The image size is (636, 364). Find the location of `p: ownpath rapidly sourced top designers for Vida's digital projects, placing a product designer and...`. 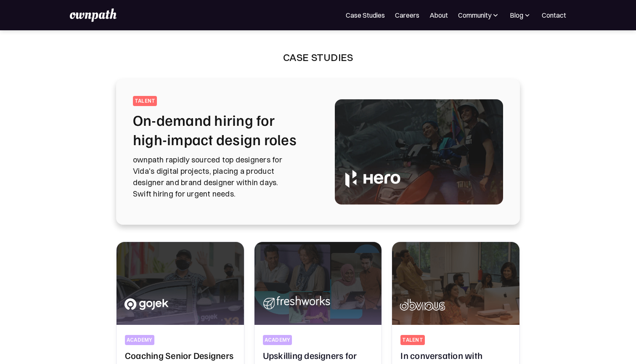

p: ownpath rapidly sourced top designers for Vida's digital projects, placing a product designer and... is located at coordinates (224, 177).